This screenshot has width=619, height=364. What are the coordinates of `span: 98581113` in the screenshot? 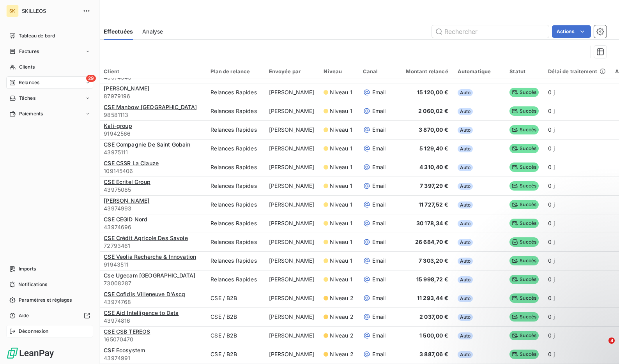 It's located at (152, 115).